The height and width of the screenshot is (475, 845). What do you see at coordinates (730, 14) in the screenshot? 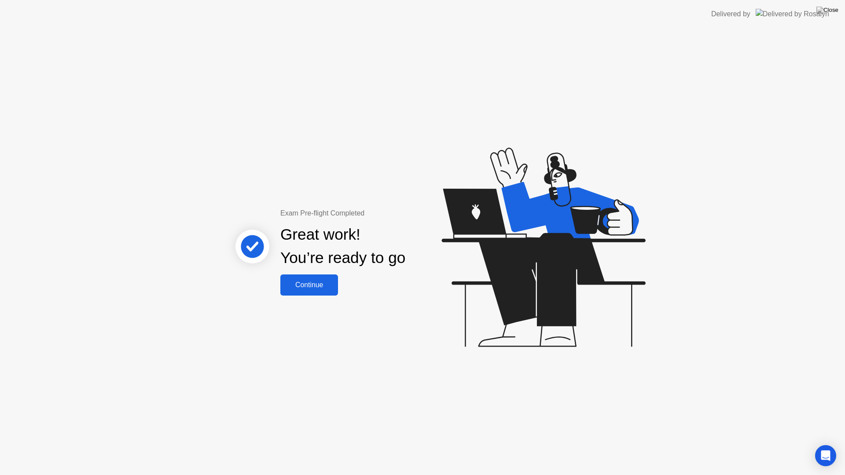
I see `div: Delivered by` at bounding box center [730, 14].